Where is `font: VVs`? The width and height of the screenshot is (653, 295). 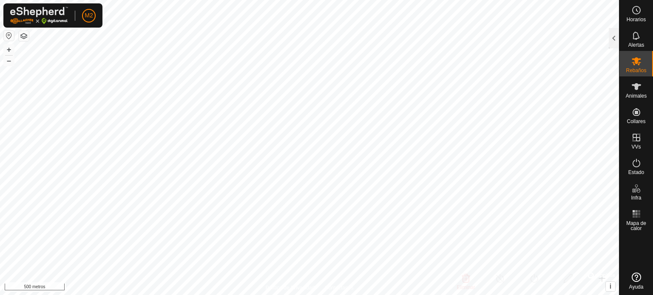 font: VVs is located at coordinates (636, 147).